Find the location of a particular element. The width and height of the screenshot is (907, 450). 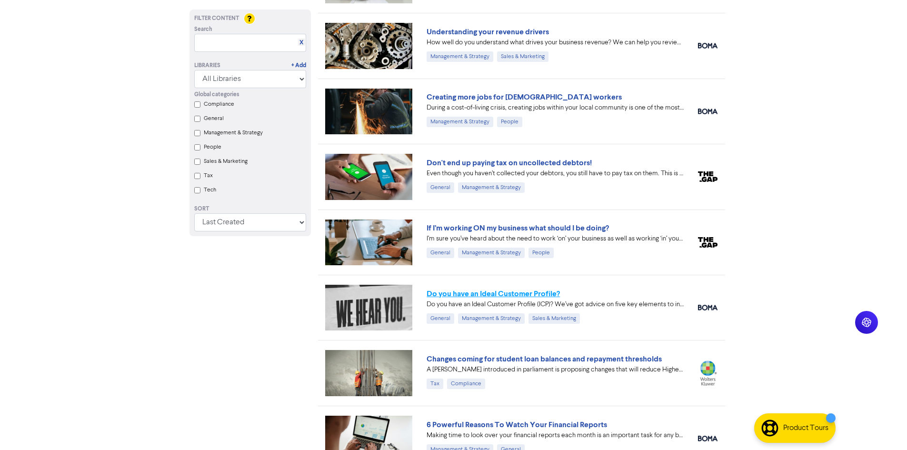

div: Global categories is located at coordinates (250, 95).